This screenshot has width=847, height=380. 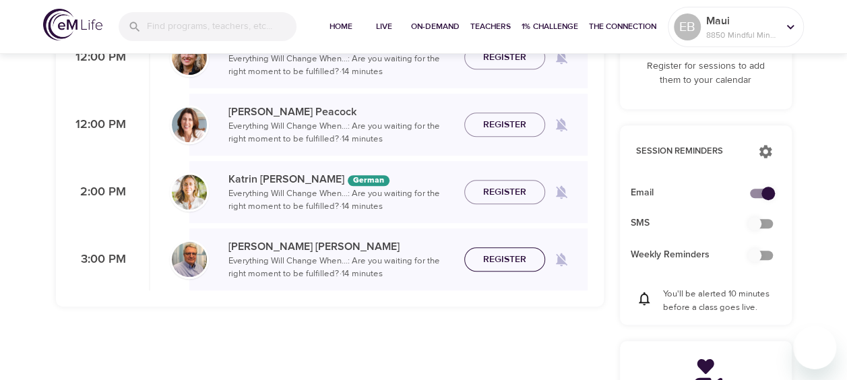 I want to click on span: SMS, so click(x=695, y=223).